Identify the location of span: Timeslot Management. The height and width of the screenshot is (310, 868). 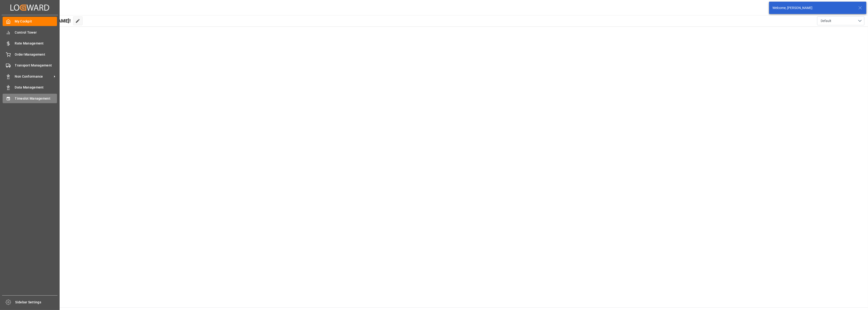
(36, 98).